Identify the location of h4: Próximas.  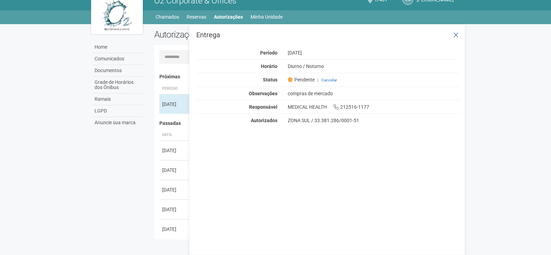
(307, 77).